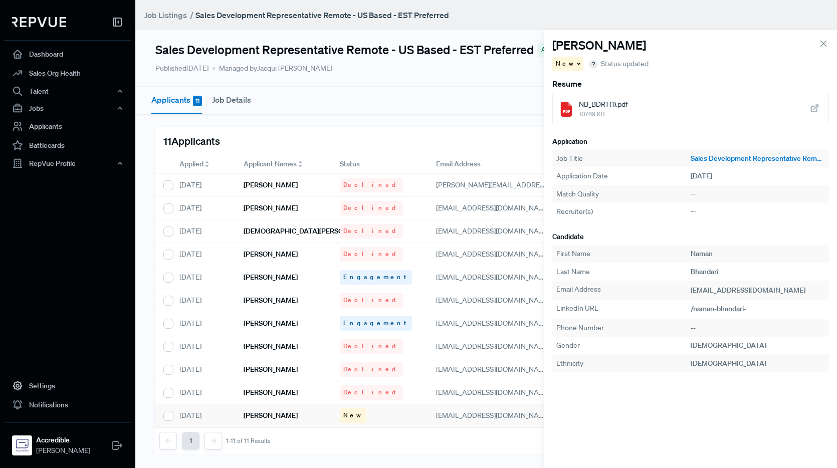 The height and width of the screenshot is (468, 837). What do you see at coordinates (232, 100) in the screenshot?
I see `button: Job Details` at bounding box center [232, 100].